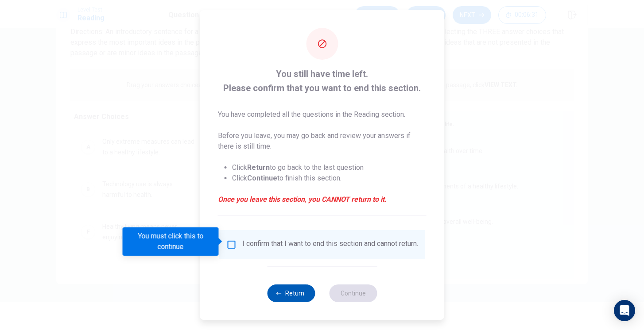 The width and height of the screenshot is (644, 330). What do you see at coordinates (291, 293) in the screenshot?
I see `button: Return` at bounding box center [291, 293].